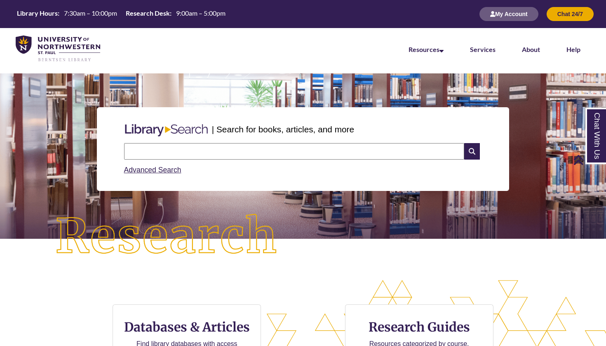 The image size is (606, 346). What do you see at coordinates (483, 49) in the screenshot?
I see `a: Services` at bounding box center [483, 49].